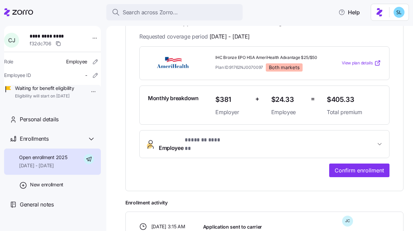  Describe the element at coordinates (268, 58) in the screenshot. I see `span: IHC Bronze EPO HSA AmeriHealth Advantage $25/$50` at that location.